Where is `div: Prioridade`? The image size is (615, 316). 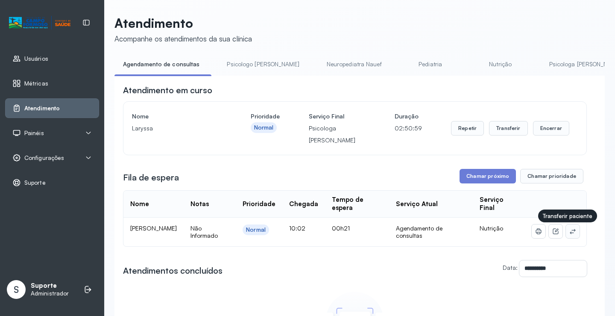
div: Prioridade is located at coordinates (259, 204).